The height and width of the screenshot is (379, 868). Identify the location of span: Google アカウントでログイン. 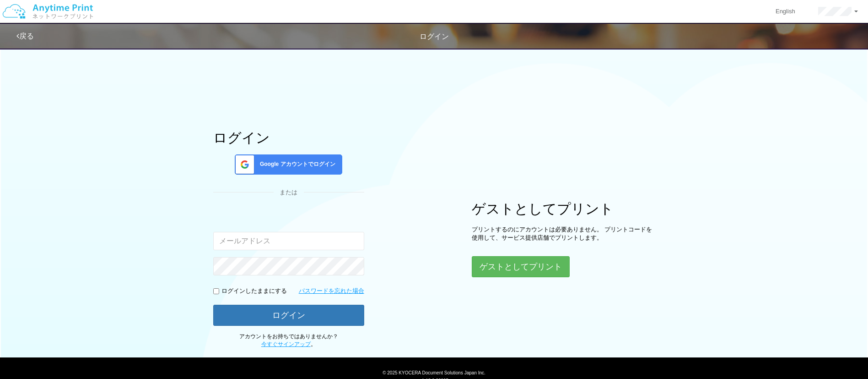
(296, 164).